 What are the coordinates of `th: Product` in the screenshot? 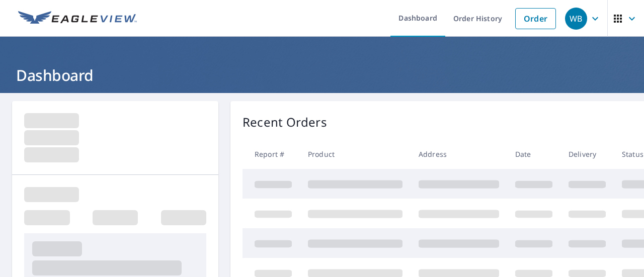 It's located at (355, 154).